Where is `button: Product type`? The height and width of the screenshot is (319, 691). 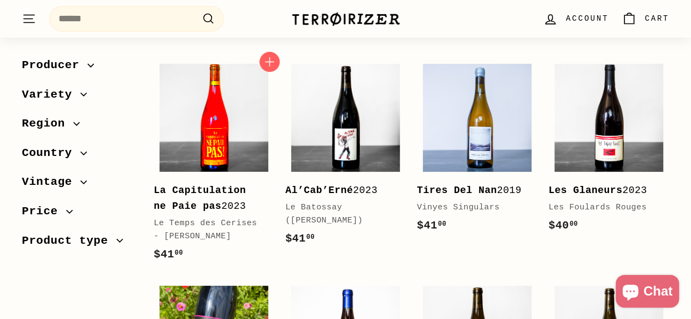
button: Product type is located at coordinates (79, 244).